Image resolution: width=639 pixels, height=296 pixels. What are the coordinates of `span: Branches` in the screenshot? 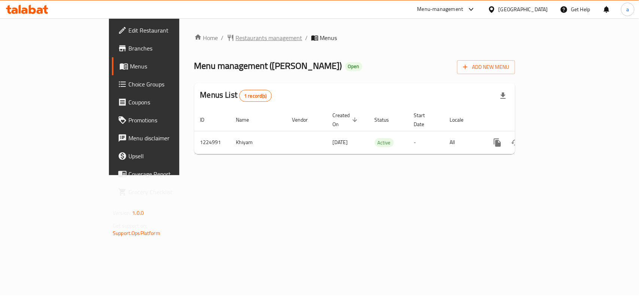 It's located at (169, 48).